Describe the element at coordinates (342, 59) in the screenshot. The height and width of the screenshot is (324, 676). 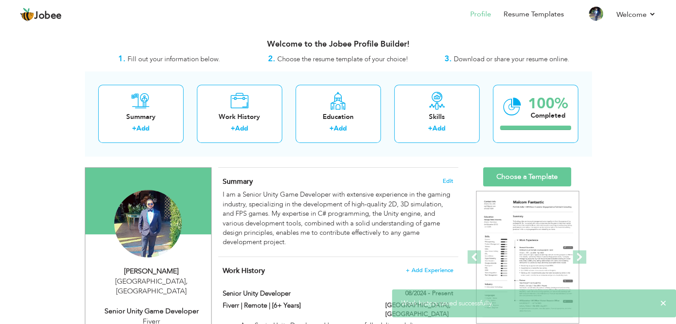
I see `span: Choose the resume template of your choice!` at that location.